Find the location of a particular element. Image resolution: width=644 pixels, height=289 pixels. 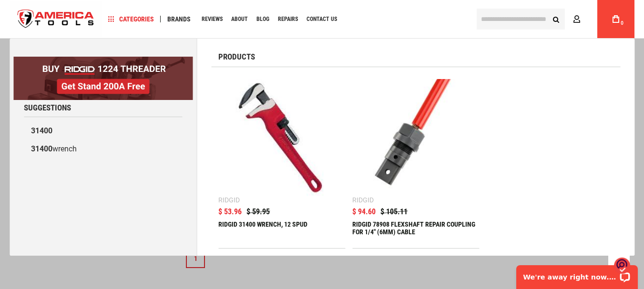

a: RIDGID 78908 FLEXSHAFT REPAIR COUPLING FOR 1/4 Ridgid $ 105.11 $ 94.60 RIDGID 78908 FLEXSHAFT REP... is located at coordinates (415, 161).